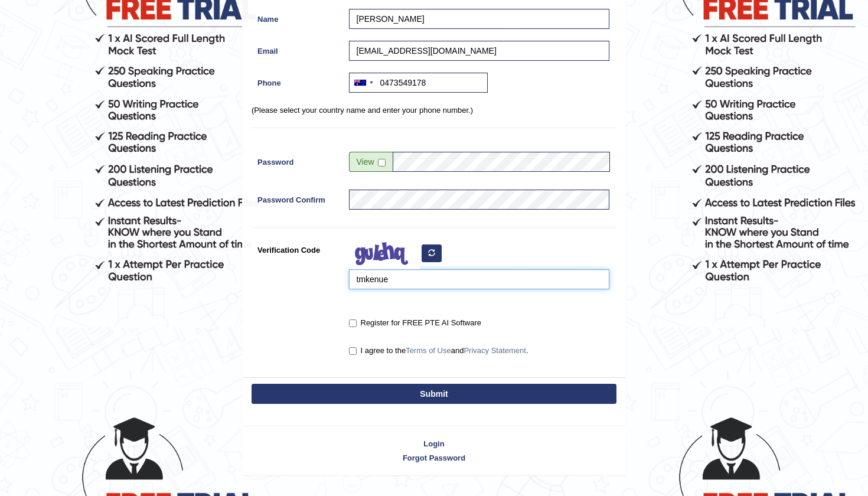 This screenshot has width=868, height=496. What do you see at coordinates (434, 110) in the screenshot?
I see `p: (Please select your country name and enter your phone number.)` at bounding box center [434, 110].